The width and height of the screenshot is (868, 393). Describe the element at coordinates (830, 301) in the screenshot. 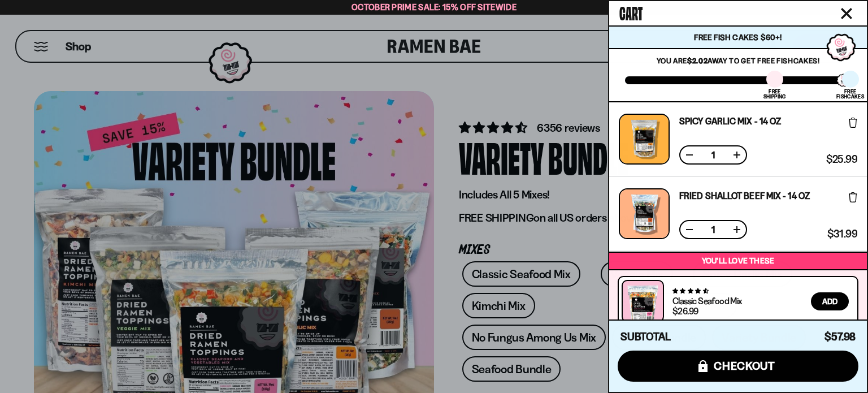

I see `span: Add` at that location.